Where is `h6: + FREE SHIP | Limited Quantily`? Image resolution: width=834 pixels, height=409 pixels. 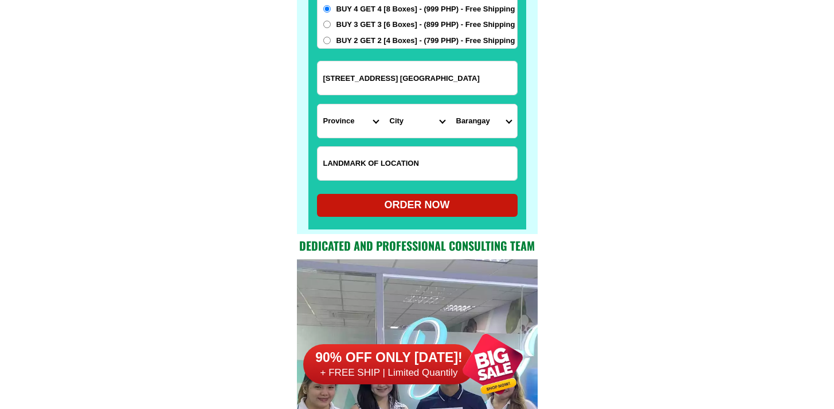
h6: + FREE SHIP | Limited Quantily is located at coordinates (389, 372).